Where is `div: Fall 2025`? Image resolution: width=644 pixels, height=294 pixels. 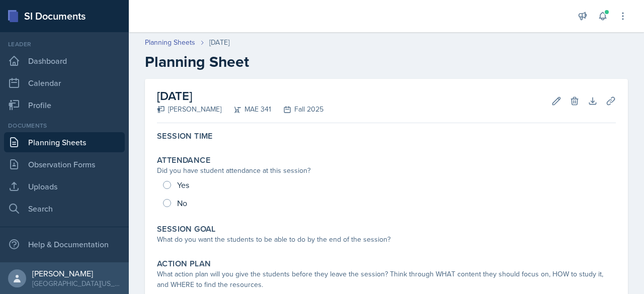 div: Fall 2025 is located at coordinates (297, 109).